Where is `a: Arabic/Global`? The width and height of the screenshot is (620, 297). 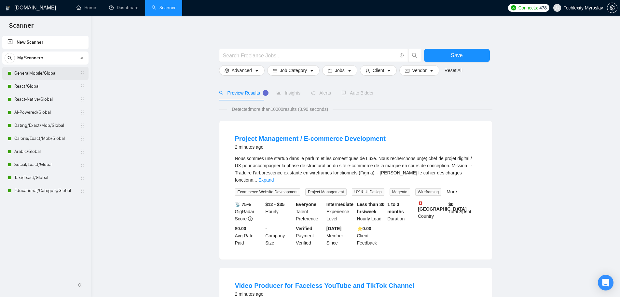
a: Arabic/Global is located at coordinates (45, 151).